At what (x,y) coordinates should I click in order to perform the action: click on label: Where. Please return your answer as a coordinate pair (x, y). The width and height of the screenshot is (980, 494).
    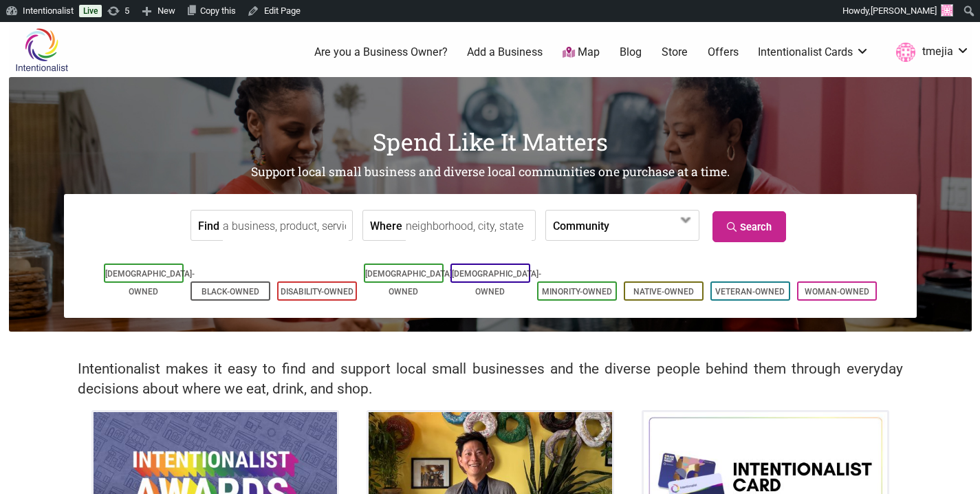
    Looking at the image, I should click on (386, 225).